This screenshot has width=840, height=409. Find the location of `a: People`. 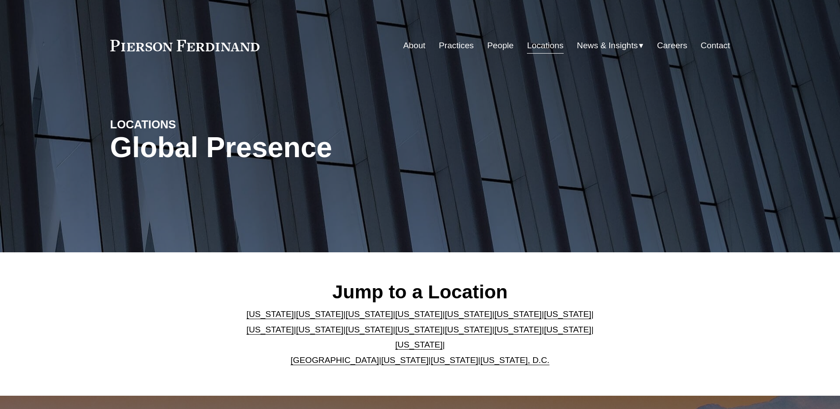

a: People is located at coordinates (501, 46).